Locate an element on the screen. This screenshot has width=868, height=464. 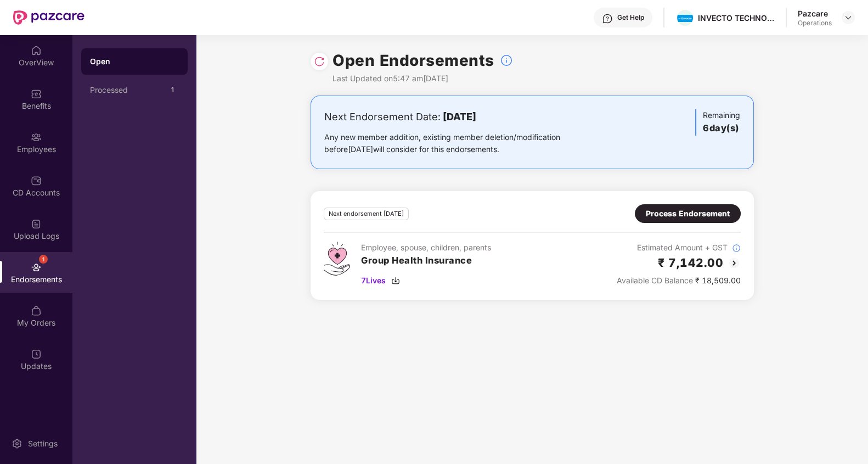
img: svg+xml;base64,PHN2ZyBpZD0iRG93bmxvYWQtMzJ4MzIiIHhtbG5zPSJodHRwOi8vd3d3LnczLm9yZy8yMDAwL3N2ZyIgd2... is located at coordinates (396, 281).